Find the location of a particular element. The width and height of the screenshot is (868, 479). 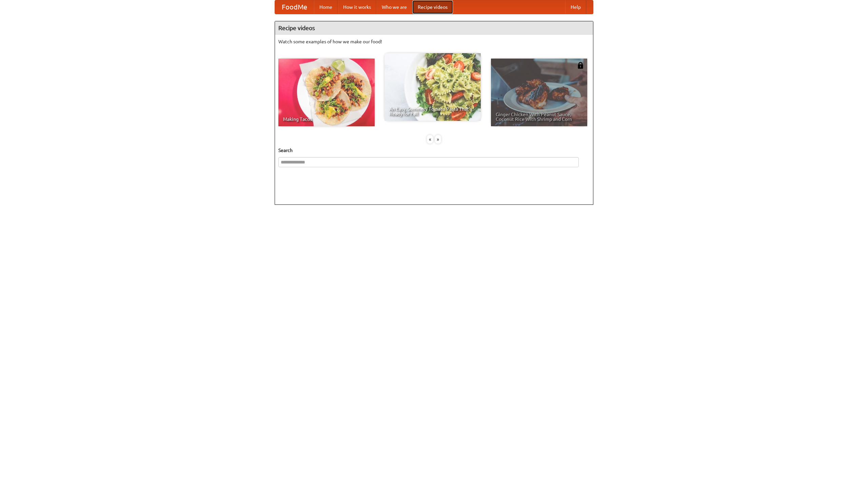

a: Making Tacos is located at coordinates (327, 92).